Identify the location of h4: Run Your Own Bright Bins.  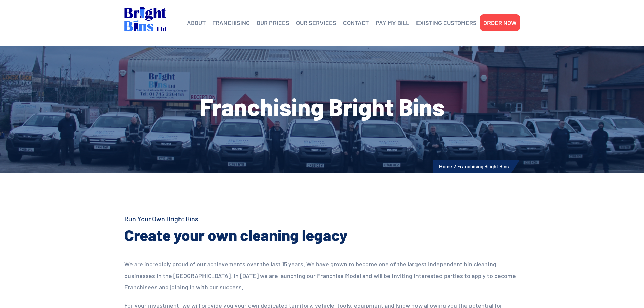
(251, 219).